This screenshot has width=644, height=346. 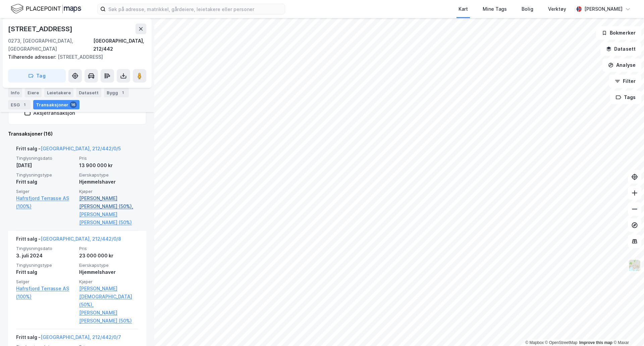 I want to click on div: Info, so click(x=15, y=93).